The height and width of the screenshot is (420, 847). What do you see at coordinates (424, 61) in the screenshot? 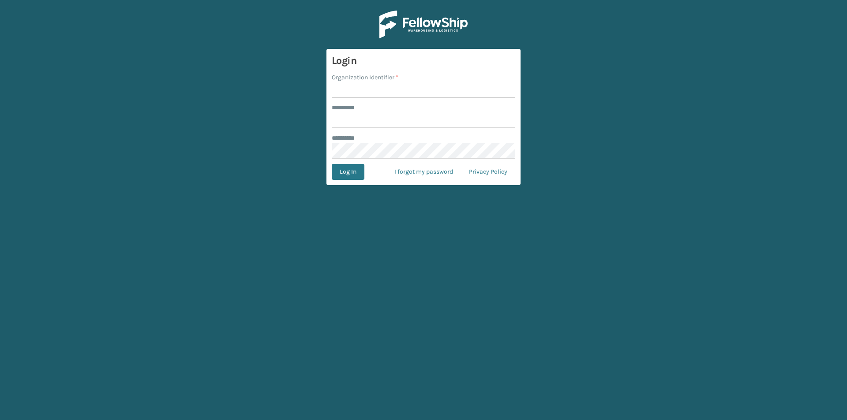
I see `h3: Login` at bounding box center [424, 61].